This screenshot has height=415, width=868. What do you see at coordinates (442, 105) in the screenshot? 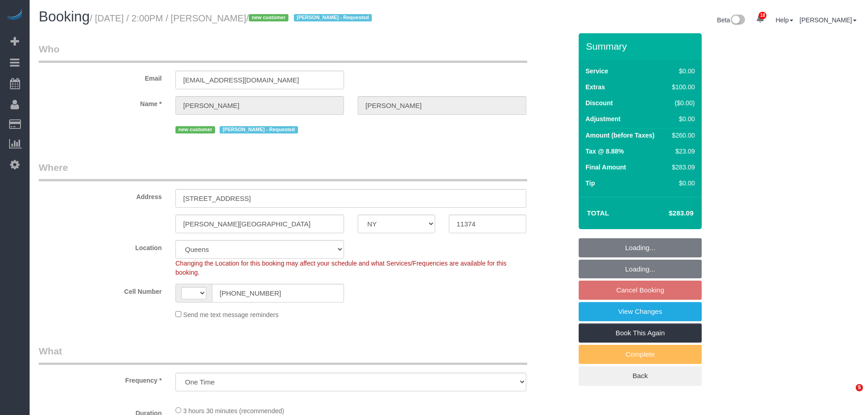
I see `input: Last Name` at bounding box center [442, 105].